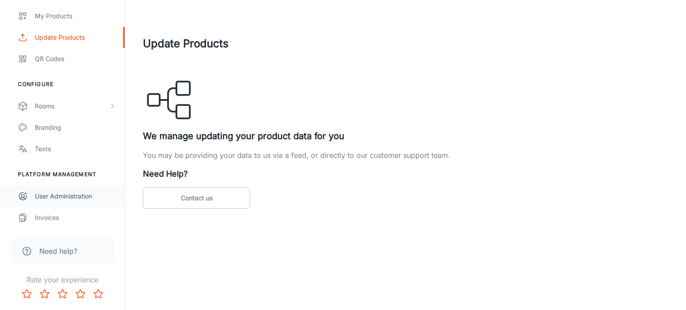 This screenshot has height=310, width=686. I want to click on p: You may be providing your data to us via a feed, or directly to our customer support team., so click(406, 155).